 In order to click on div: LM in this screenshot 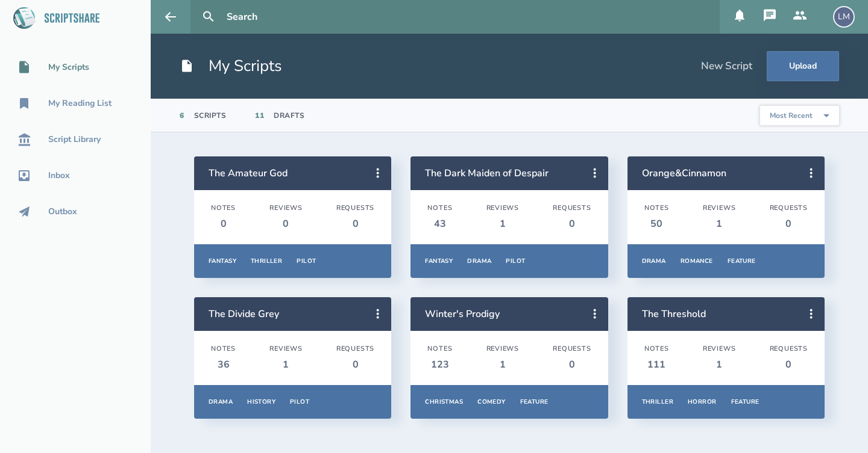, I will do `click(844, 17)`.